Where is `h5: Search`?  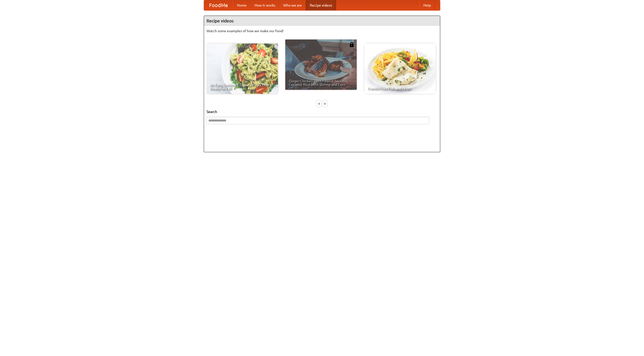
h5: Search is located at coordinates (322, 111).